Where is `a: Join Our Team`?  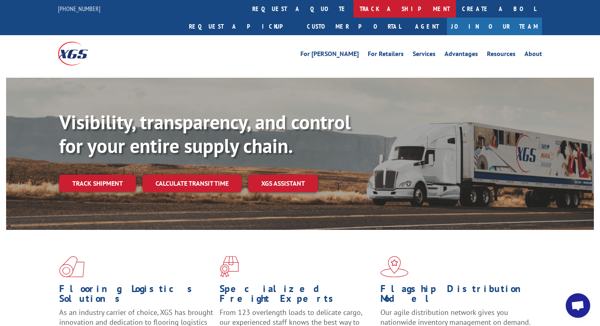 a: Join Our Team is located at coordinates (495, 26).